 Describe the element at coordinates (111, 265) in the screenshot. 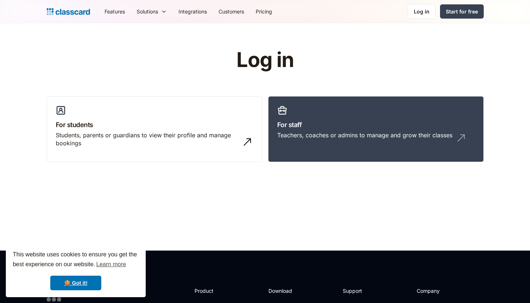

I see `a: learn more about cookies` at that location.